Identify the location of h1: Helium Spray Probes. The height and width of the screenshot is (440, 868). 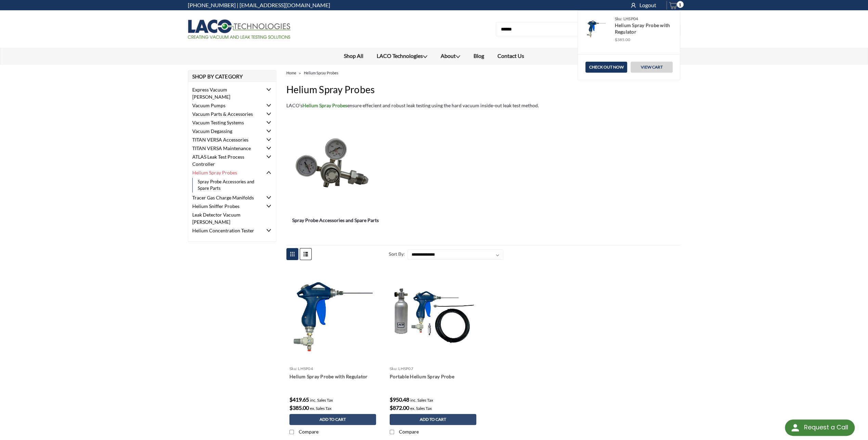
(483, 90).